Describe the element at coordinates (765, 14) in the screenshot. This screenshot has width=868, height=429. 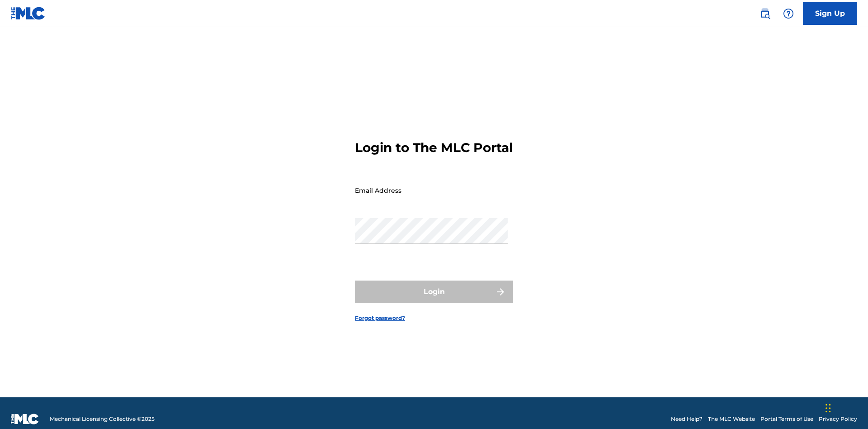
I see `img: search` at that location.